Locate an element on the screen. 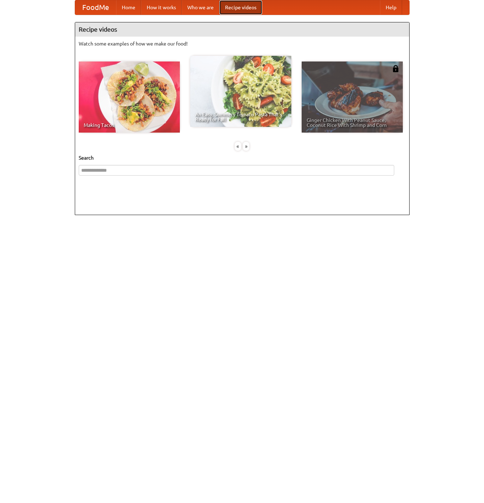  p: Watch some examples of how we make our food! is located at coordinates (242, 44).